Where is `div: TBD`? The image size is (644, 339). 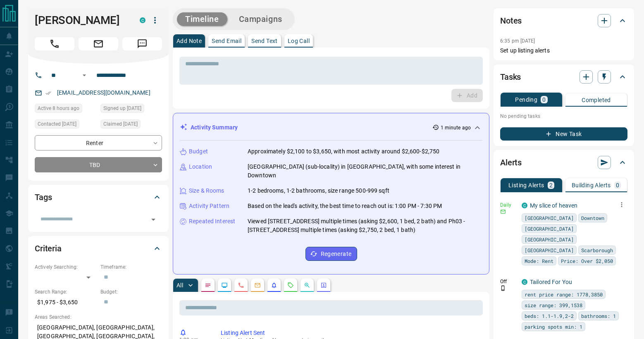 div: TBD is located at coordinates (98, 165).